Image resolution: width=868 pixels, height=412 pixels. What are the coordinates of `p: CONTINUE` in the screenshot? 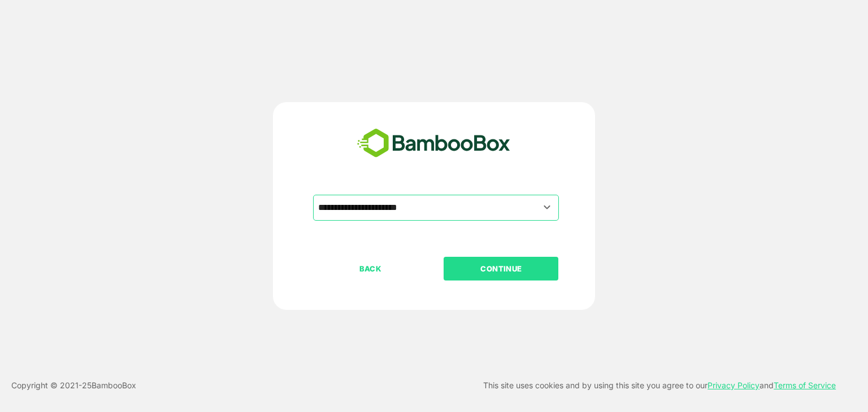 It's located at (501, 268).